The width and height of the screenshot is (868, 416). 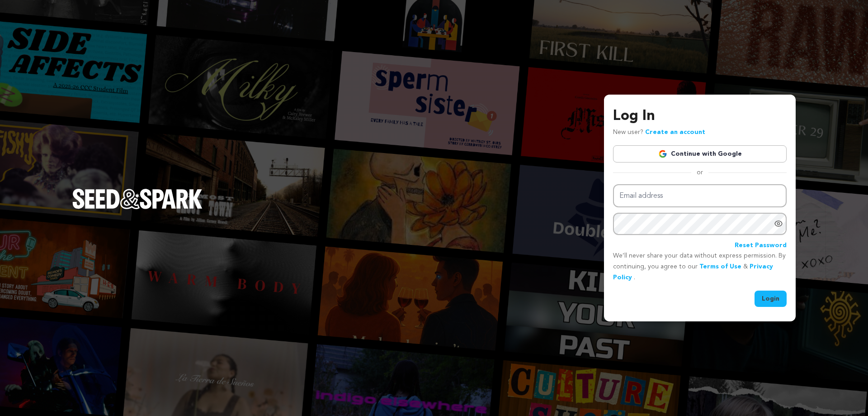 I want to click on p: We’ll never share your data without express permission. By continuing, you agree to our & ., so click(x=700, y=267).